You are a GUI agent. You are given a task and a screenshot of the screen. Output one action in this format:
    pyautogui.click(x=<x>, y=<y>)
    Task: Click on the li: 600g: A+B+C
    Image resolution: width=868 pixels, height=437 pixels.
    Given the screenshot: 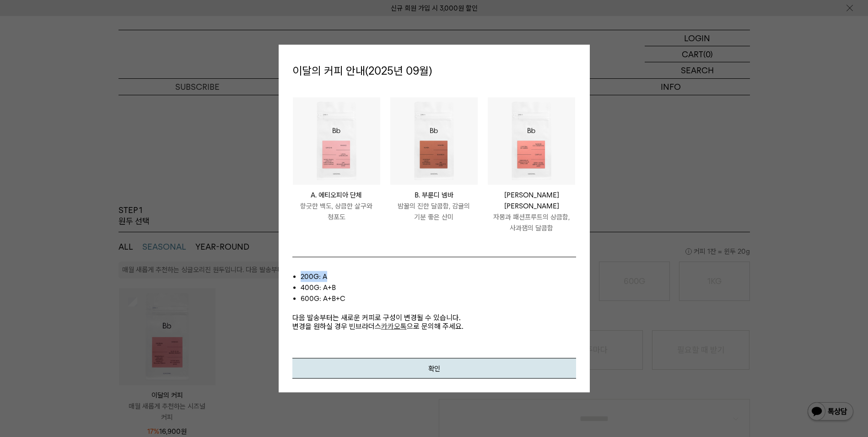 What is the action you would take?
    pyautogui.click(x=438, y=298)
    